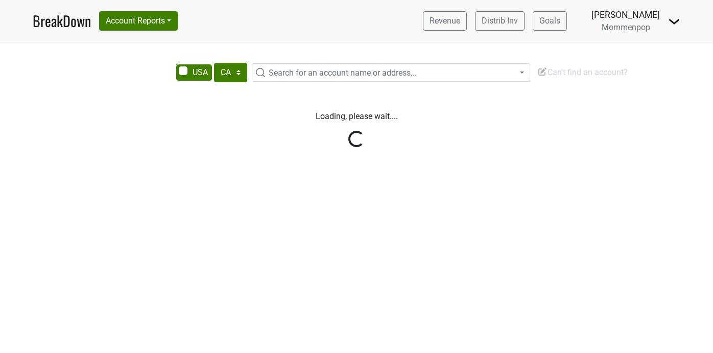 The width and height of the screenshot is (713, 353). Describe the element at coordinates (342, 72) in the screenshot. I see `span: Search for an account name or address...` at that location.